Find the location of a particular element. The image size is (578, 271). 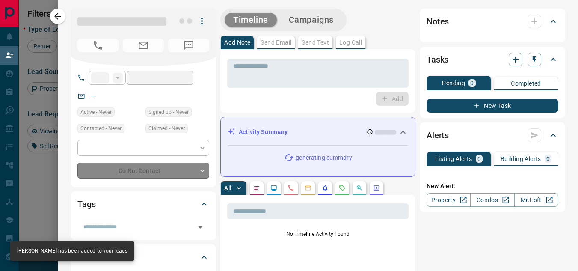

span: No Email is located at coordinates (143, 45).